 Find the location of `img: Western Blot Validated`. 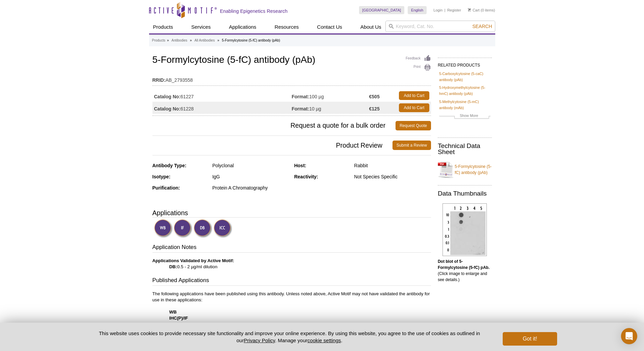

img: Western Blot Validated is located at coordinates (163, 229).